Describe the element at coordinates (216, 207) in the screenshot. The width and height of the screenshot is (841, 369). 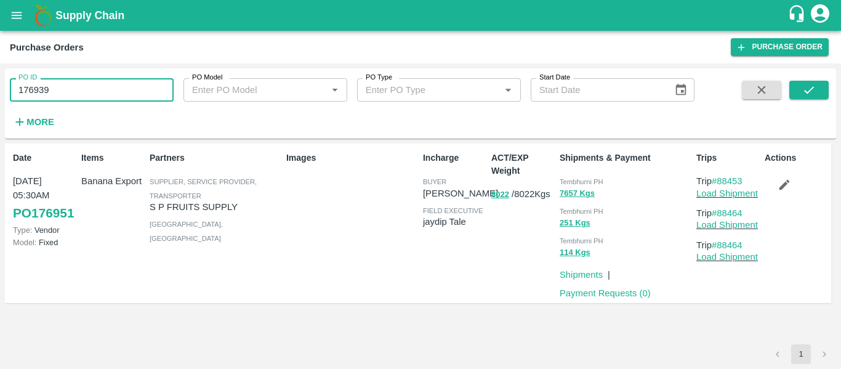
I see `p: S P FRUITS SUPPLY` at that location.